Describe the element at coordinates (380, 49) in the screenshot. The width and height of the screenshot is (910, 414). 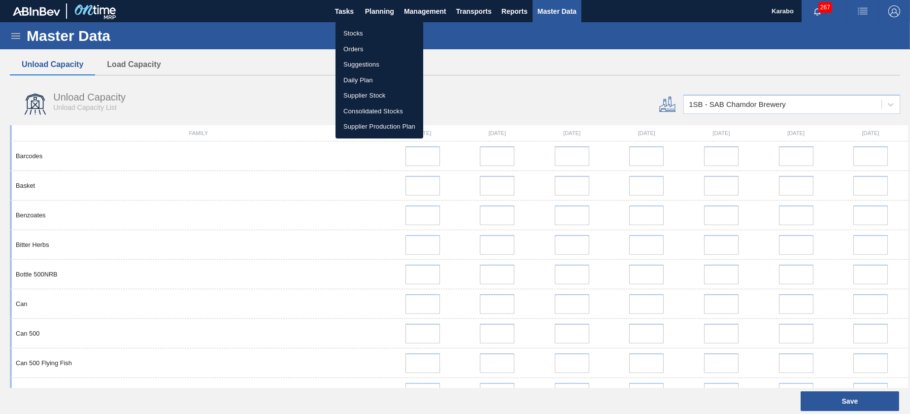
I see `a: Orders` at that location.